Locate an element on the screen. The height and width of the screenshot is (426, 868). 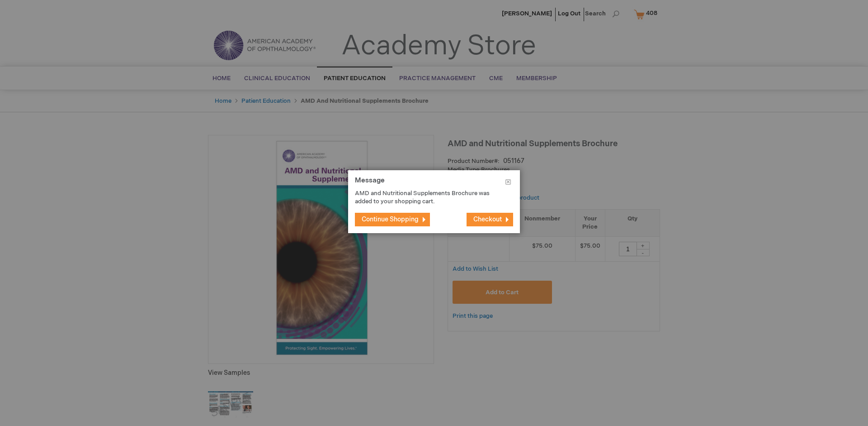
button: Checkout is located at coordinates (489, 220).